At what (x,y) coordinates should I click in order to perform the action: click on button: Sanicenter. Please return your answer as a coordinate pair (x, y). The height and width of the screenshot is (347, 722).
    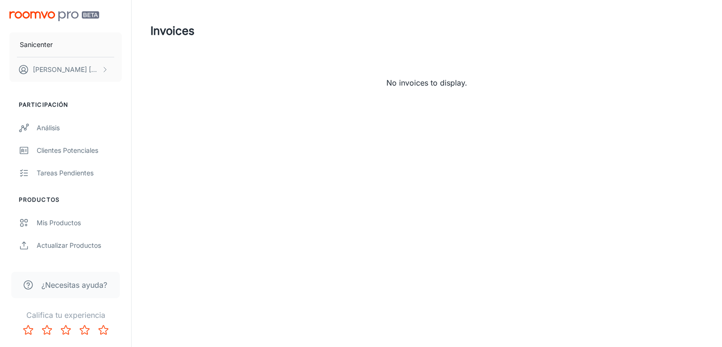
    Looking at the image, I should click on (65, 45).